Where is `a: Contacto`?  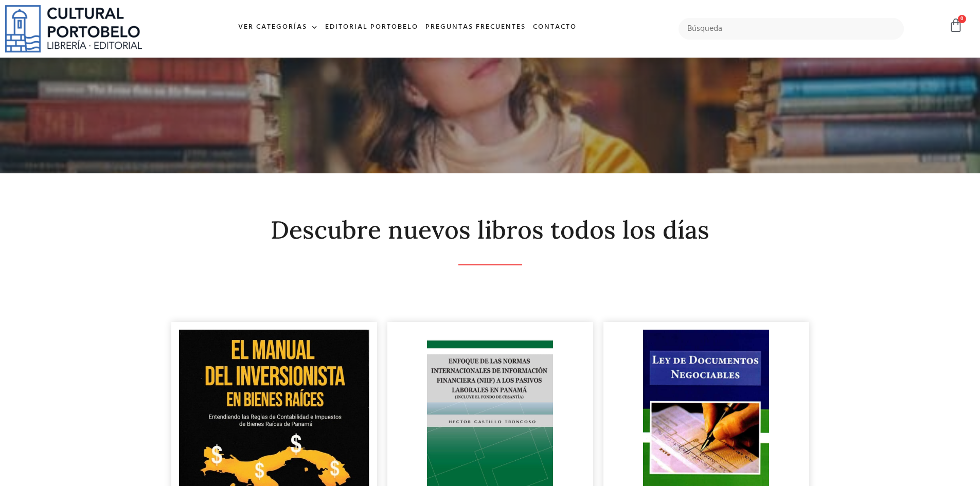
a: Contacto is located at coordinates (555, 27).